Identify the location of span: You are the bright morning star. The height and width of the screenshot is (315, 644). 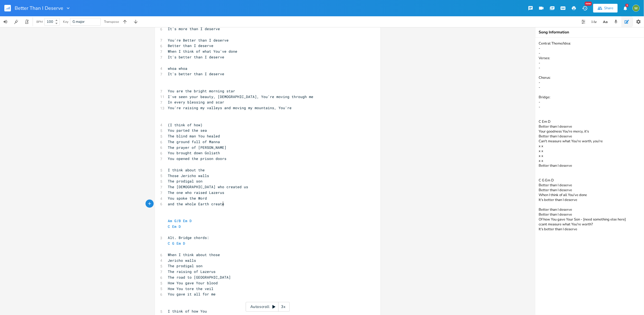
(202, 91).